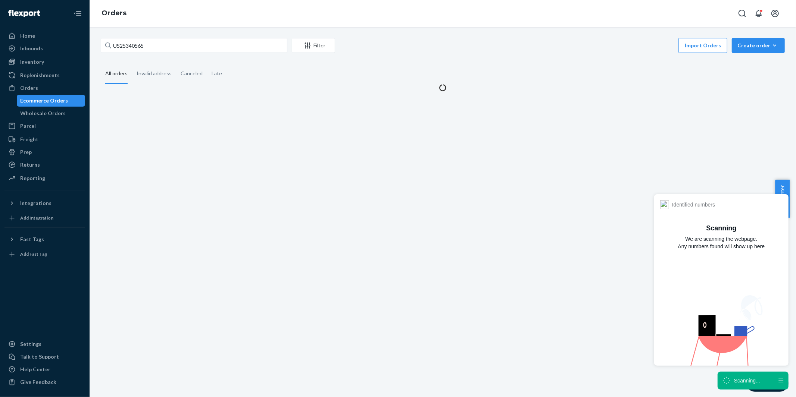 The height and width of the screenshot is (397, 796). Describe the element at coordinates (114, 13) in the screenshot. I see `ol: breadcrumbs` at that location.